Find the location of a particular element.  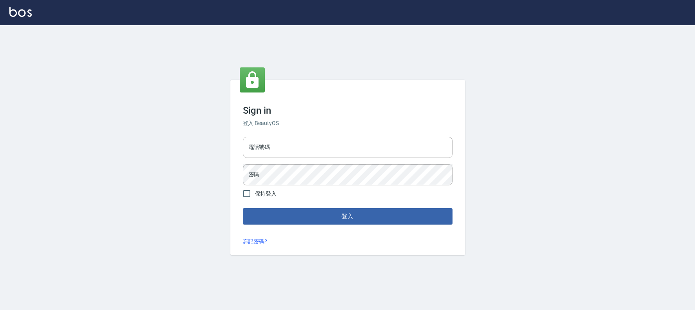

span: 保持登入 is located at coordinates (266, 193).